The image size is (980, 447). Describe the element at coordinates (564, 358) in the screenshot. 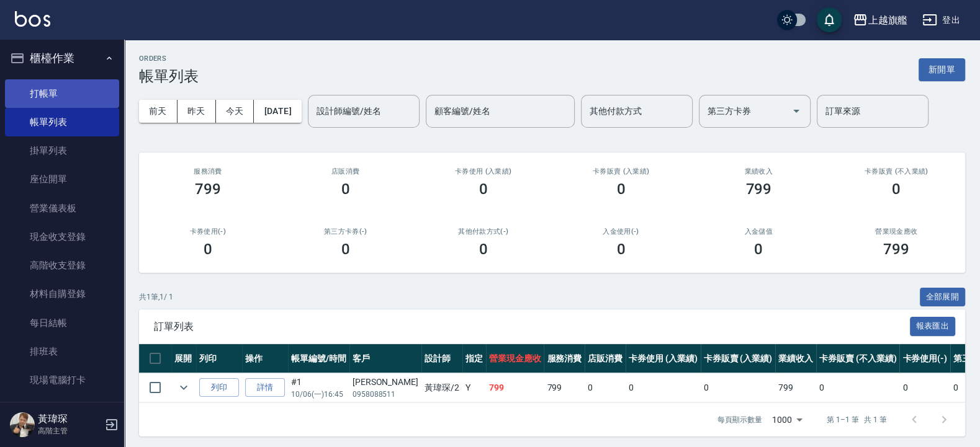

I see `th: 服務消費` at that location.